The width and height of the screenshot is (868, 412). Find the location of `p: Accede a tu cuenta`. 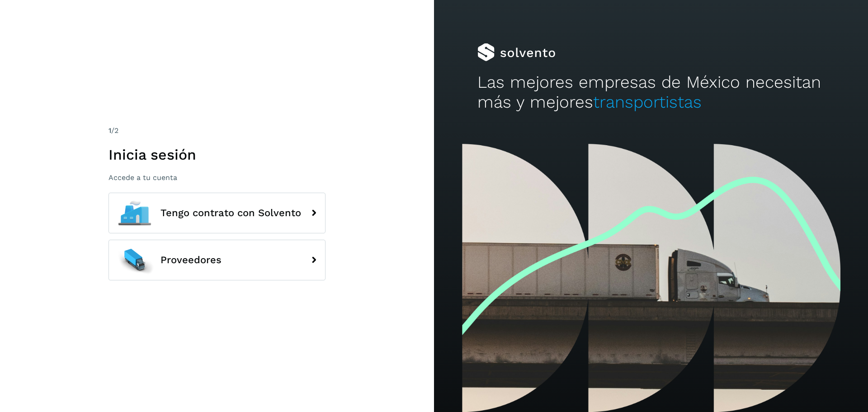

p: Accede a tu cuenta is located at coordinates (217, 177).